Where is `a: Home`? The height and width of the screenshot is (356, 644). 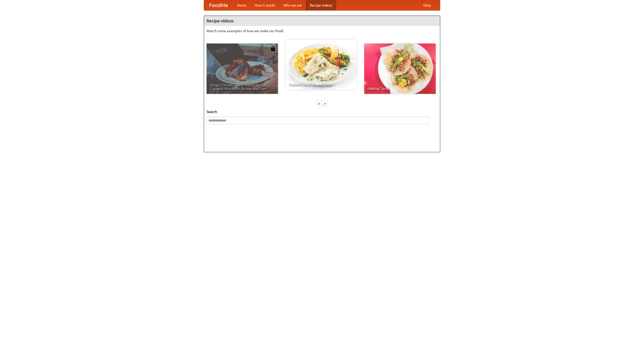 a: Home is located at coordinates (241, 5).